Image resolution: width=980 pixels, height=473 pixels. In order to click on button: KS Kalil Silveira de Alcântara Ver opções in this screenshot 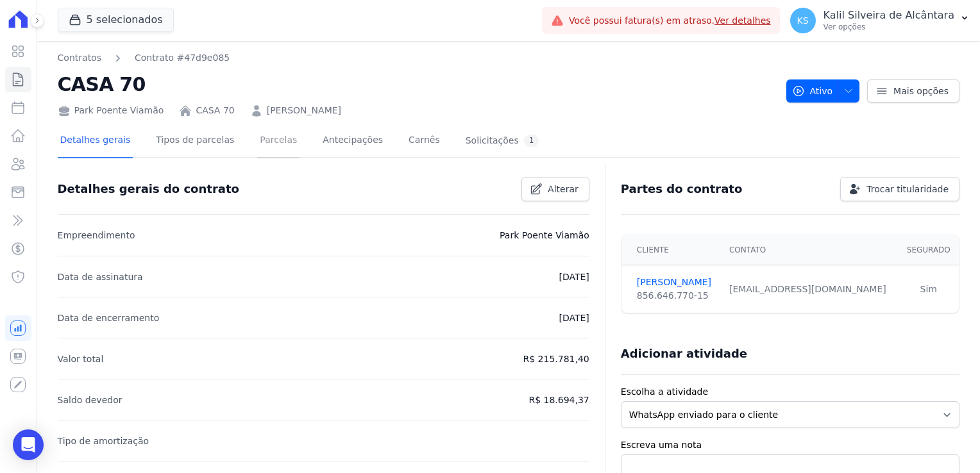, I will do `click(880, 21)`.